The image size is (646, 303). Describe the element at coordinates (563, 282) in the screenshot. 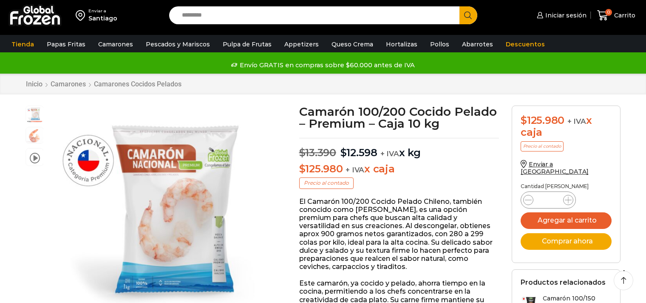

I see `h2: Productos relacionados` at that location.